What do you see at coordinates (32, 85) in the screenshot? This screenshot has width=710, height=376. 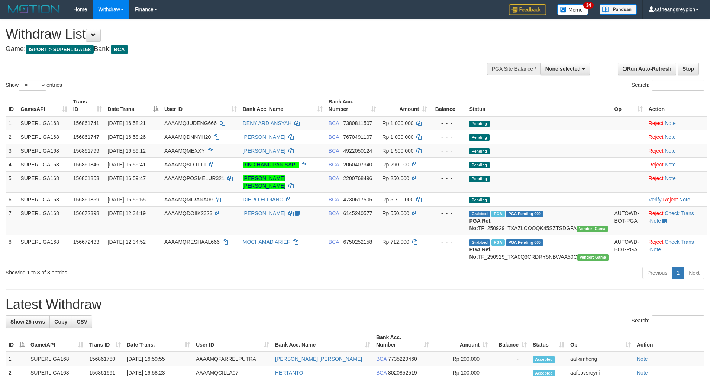 I see `select: Showentries` at bounding box center [32, 85].